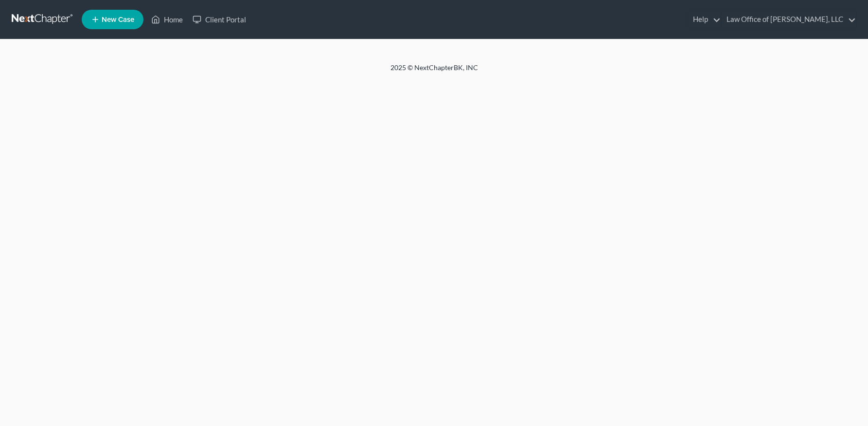  I want to click on a: Client Portal, so click(220, 20).